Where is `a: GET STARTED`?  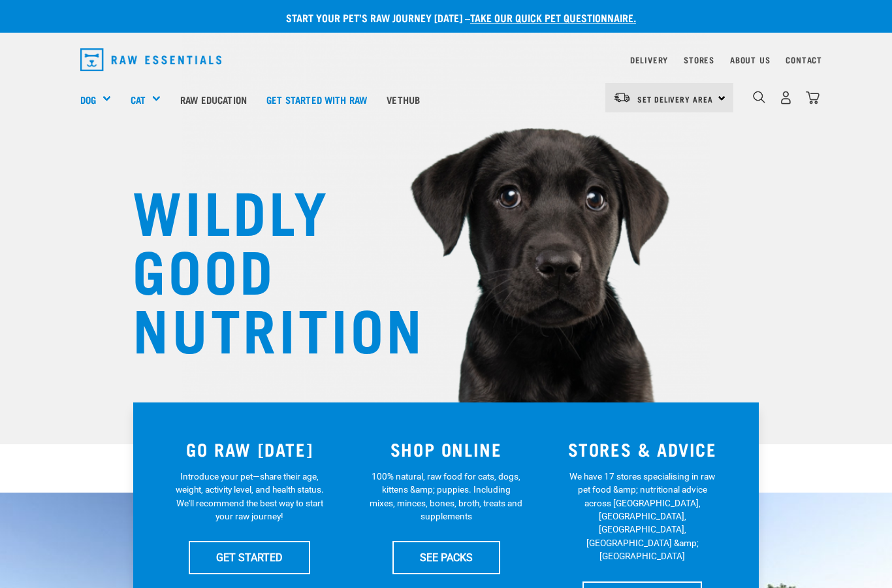 a: GET STARTED is located at coordinates (250, 557).